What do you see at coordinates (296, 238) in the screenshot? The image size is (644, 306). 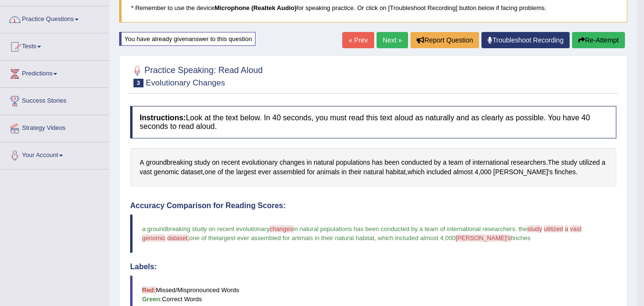 I see `span: largest ever assembled for animals in their natural habitat` at bounding box center [296, 238].